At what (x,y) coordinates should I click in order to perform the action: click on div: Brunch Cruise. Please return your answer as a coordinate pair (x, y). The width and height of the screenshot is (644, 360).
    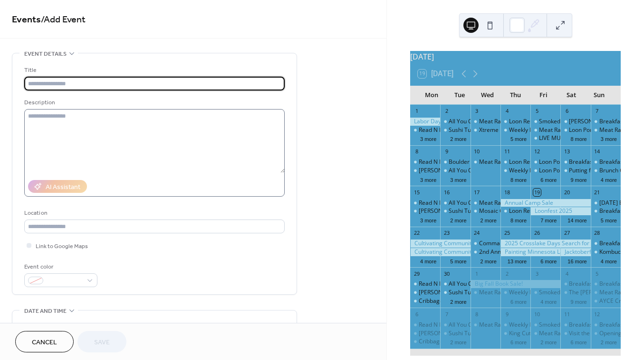
    Looking at the image, I should click on (618, 170).